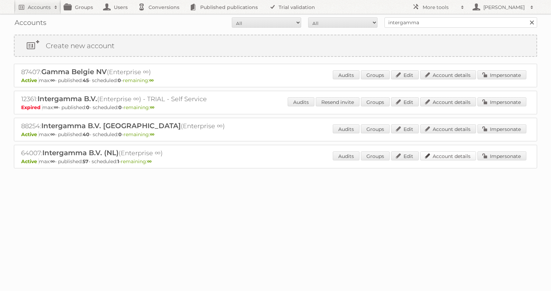 The width and height of the screenshot is (551, 291). Describe the element at coordinates (142, 72) in the screenshot. I see `h2: 87407: (Enterprise ∞)` at that location.